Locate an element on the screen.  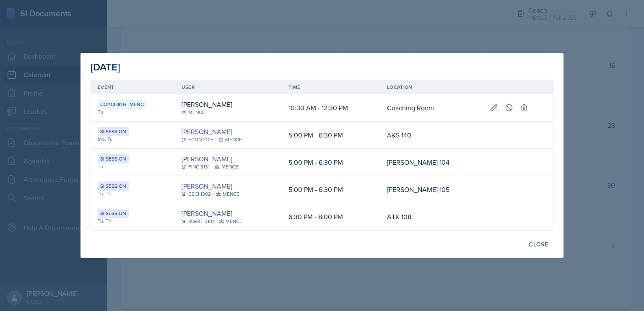
div: CSCI 1302 is located at coordinates (196, 194).